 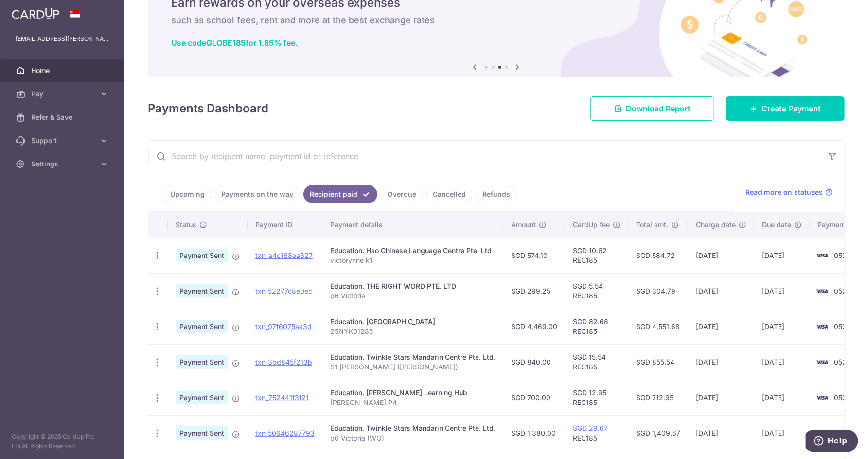 I want to click on span: Total amt., so click(x=652, y=225).